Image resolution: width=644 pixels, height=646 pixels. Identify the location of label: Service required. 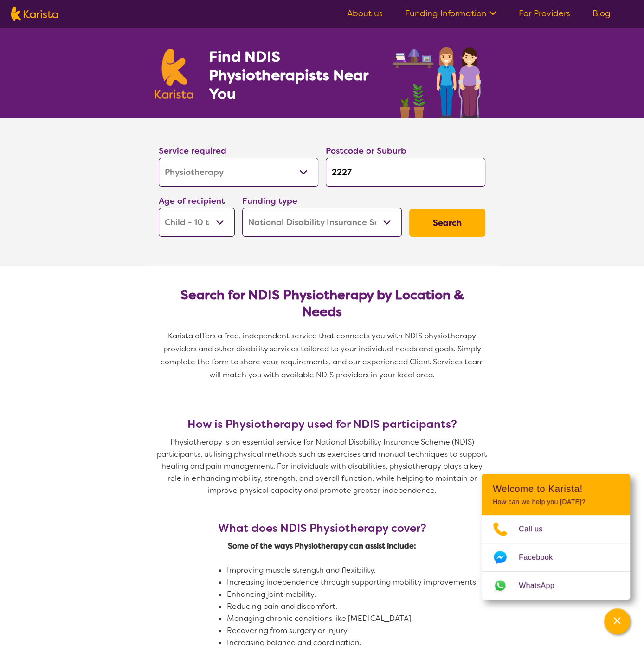
(192, 150).